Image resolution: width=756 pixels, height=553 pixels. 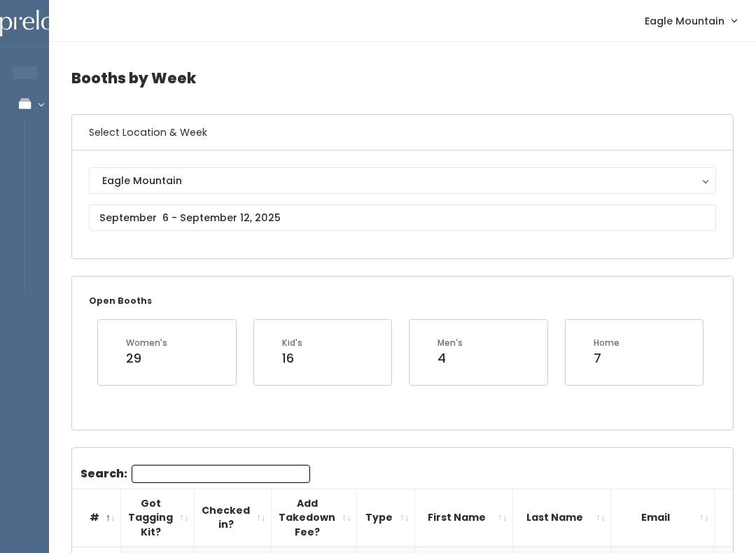 What do you see at coordinates (691, 21) in the screenshot?
I see `a: Eagle Mountain` at bounding box center [691, 21].